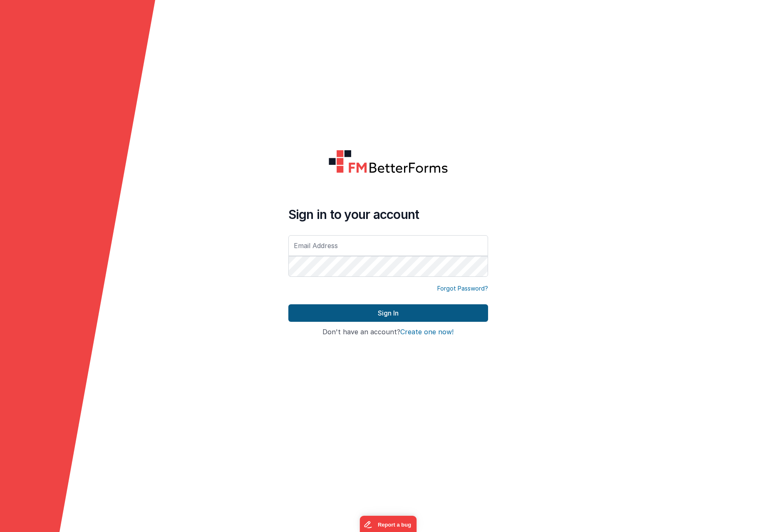  What do you see at coordinates (427, 332) in the screenshot?
I see `button: Create one now!` at bounding box center [427, 332].